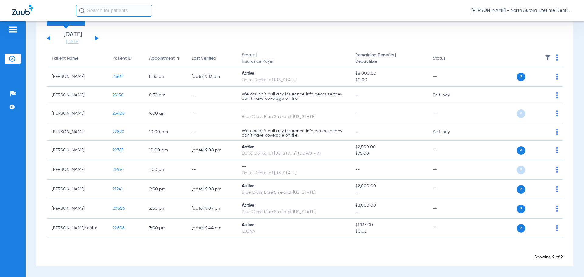 The image size is (584, 277). I want to click on td: 3:00 PM, so click(166, 229).